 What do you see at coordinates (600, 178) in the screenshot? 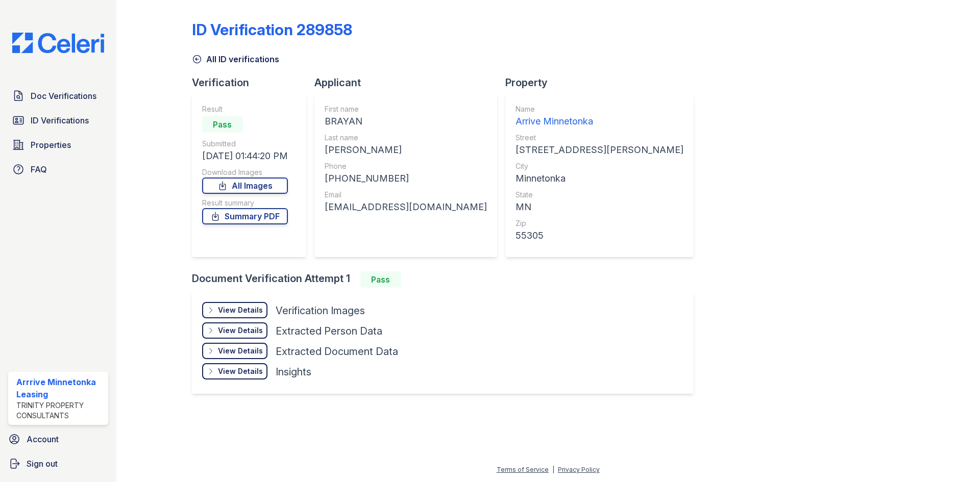
I see `div: Minnetonka` at bounding box center [600, 178].